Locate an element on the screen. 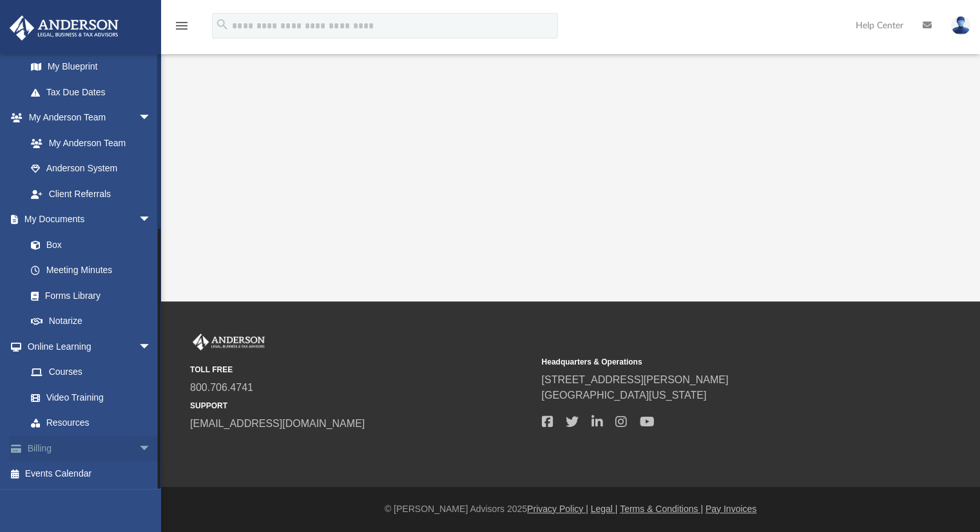  a: Tax Due Dates is located at coordinates (94, 92).